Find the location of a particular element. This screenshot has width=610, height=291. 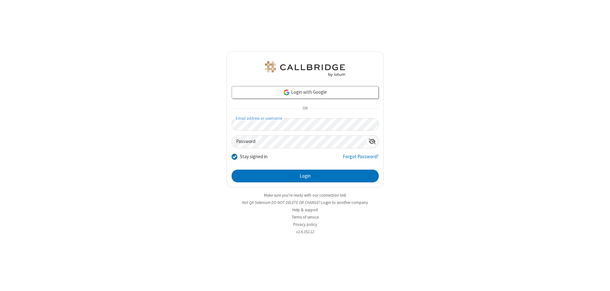

input: Password is located at coordinates (299, 142).